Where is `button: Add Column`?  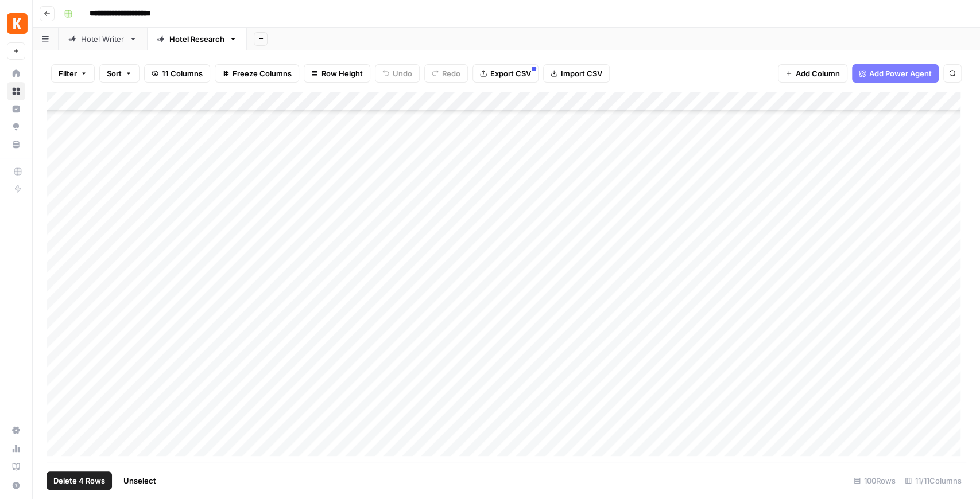
button: Add Column is located at coordinates (813, 73).